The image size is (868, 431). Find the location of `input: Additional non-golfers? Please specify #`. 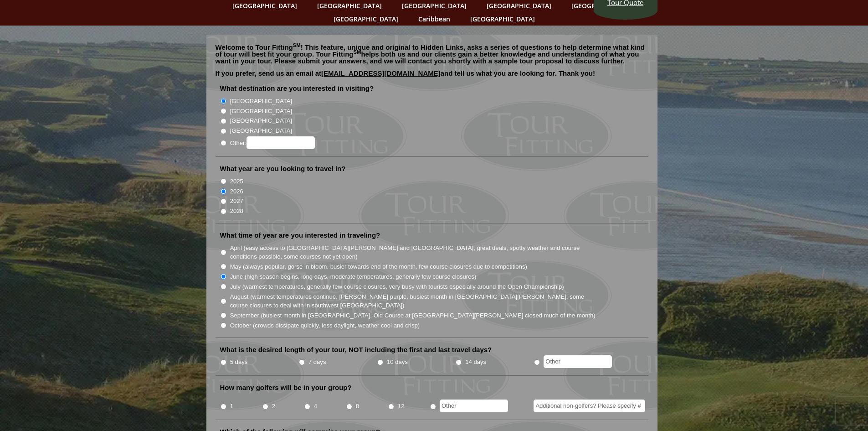

input: Additional non-golfers? Please specify # is located at coordinates (590, 405).